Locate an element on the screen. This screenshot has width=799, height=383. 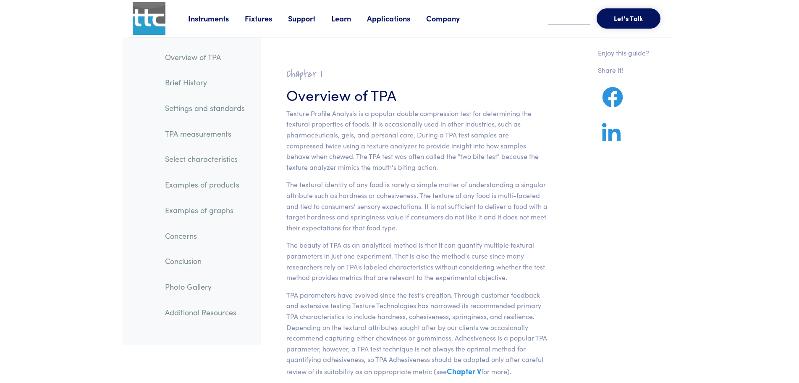
p: The textural identity of any food is rarely a simple matter of understanding a singular attribute... is located at coordinates (417, 206).